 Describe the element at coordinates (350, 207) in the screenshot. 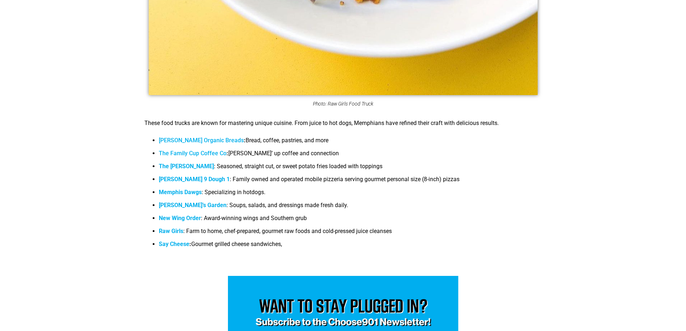

I see `li: : Soups, salads, and dressings made fresh daily.` at that location.